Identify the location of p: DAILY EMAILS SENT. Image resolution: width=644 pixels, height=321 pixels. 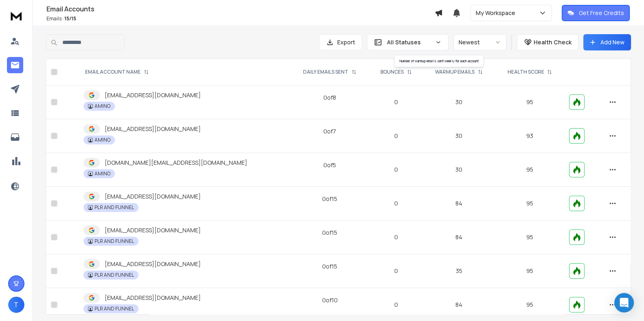
(325, 72).